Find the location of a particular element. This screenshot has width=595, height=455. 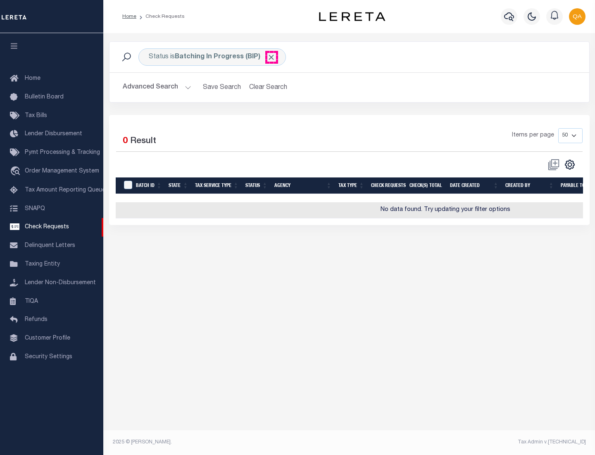

span: TIQA is located at coordinates (31, 301).